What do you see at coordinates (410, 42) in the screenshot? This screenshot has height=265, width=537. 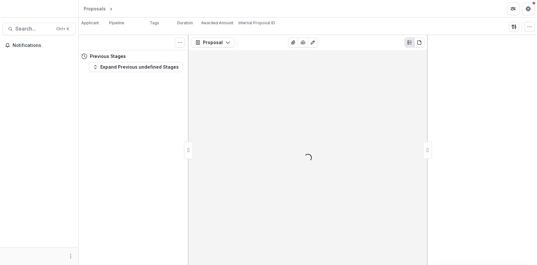 I see `button: Plaintext view` at bounding box center [410, 42].